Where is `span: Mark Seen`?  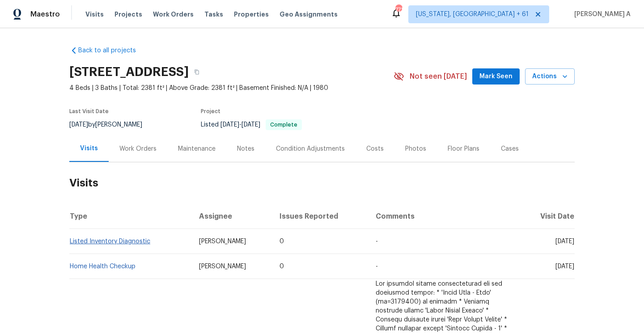
span: Mark Seen is located at coordinates (496, 76).